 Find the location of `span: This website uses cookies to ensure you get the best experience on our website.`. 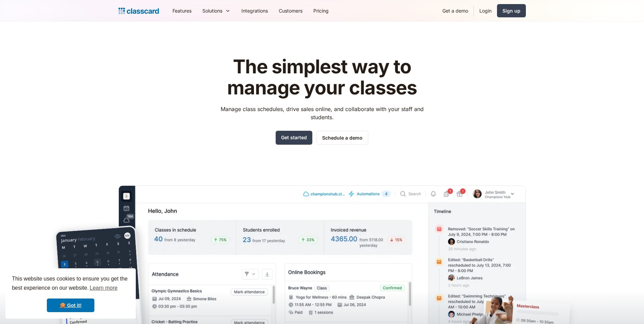

span: This website uses cookies to ensure you get the best experience on our website. is located at coordinates (71, 284).